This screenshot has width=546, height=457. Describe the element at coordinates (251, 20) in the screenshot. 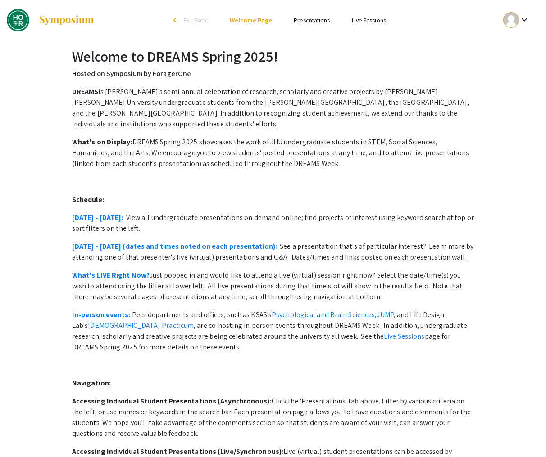

I see `a: Welcome Page` at that location.